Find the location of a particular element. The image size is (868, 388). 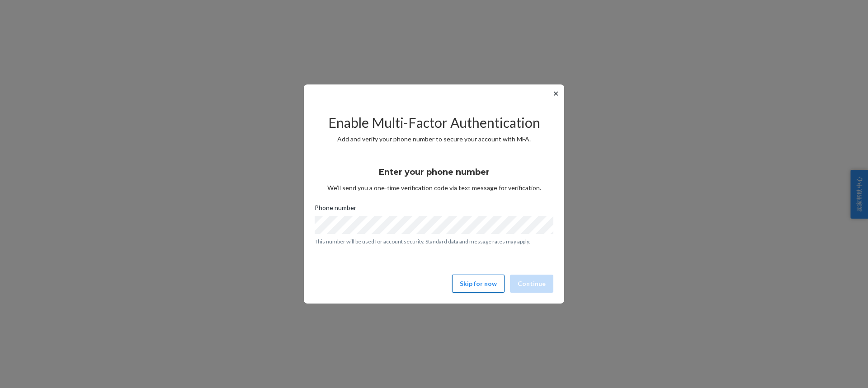

h3: Enter your phone number is located at coordinates (434, 172).